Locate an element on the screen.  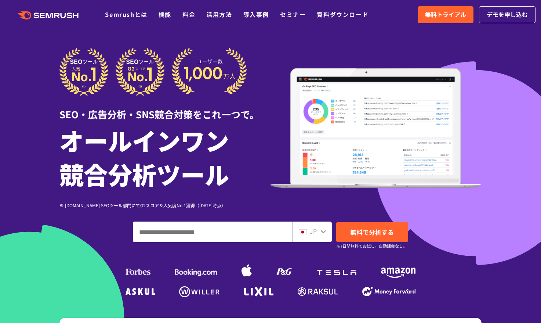
a: 資料ダウンロード is located at coordinates (342, 14).